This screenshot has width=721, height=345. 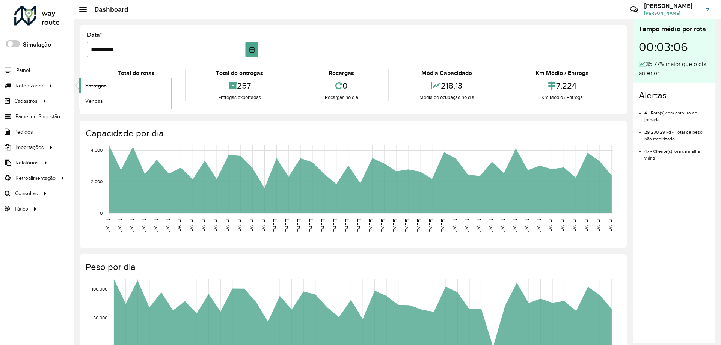 What do you see at coordinates (676, 152) in the screenshot?
I see `li: 47 - Cliente(s) fora da malha viária` at bounding box center [676, 152].